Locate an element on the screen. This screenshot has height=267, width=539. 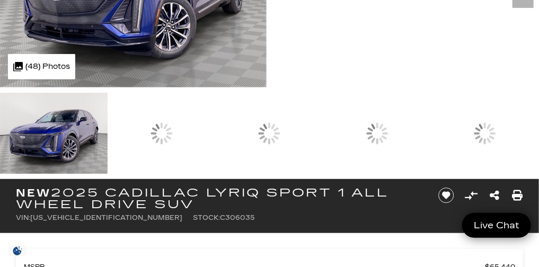
button: Compare vehicle is located at coordinates (471, 195).